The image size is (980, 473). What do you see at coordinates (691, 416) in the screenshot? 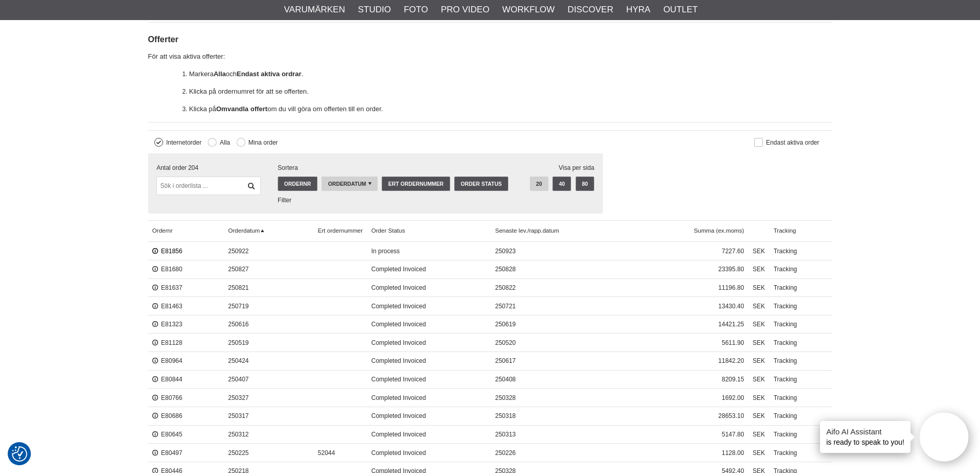
I see `span: 28653.10` at bounding box center [691, 416].